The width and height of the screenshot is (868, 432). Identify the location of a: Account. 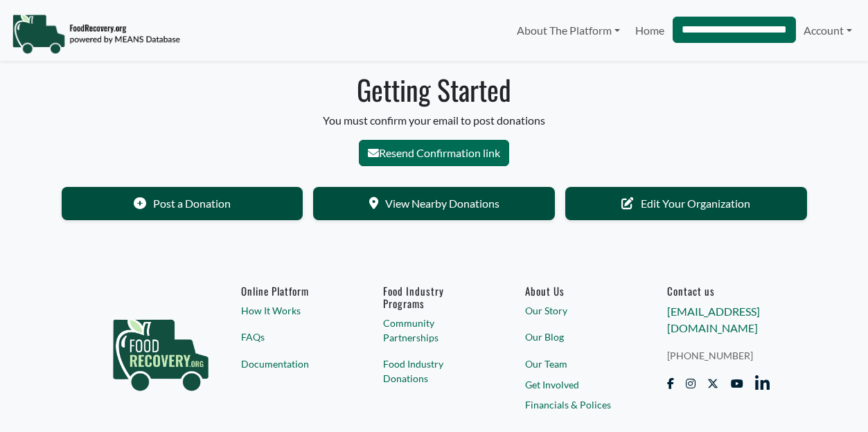
(827, 31).